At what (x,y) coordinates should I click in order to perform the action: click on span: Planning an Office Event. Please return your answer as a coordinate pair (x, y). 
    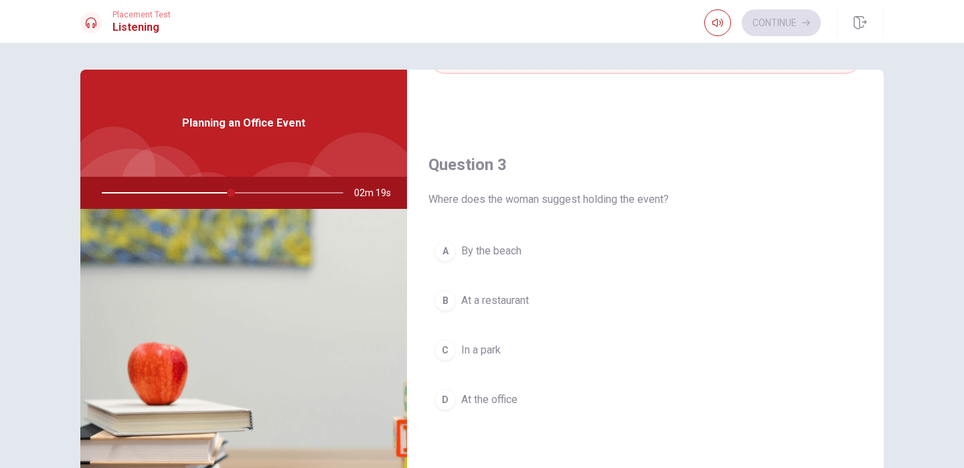
    Looking at the image, I should click on (244, 123).